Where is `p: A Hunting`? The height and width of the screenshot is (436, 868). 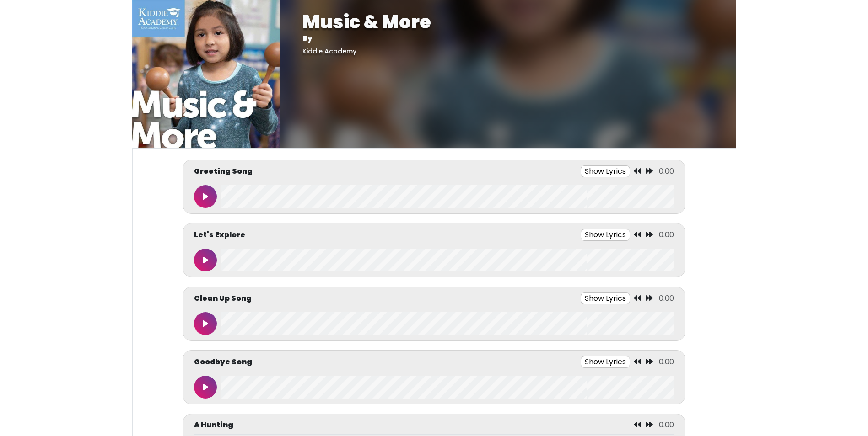 p: A Hunting is located at coordinates (213, 425).